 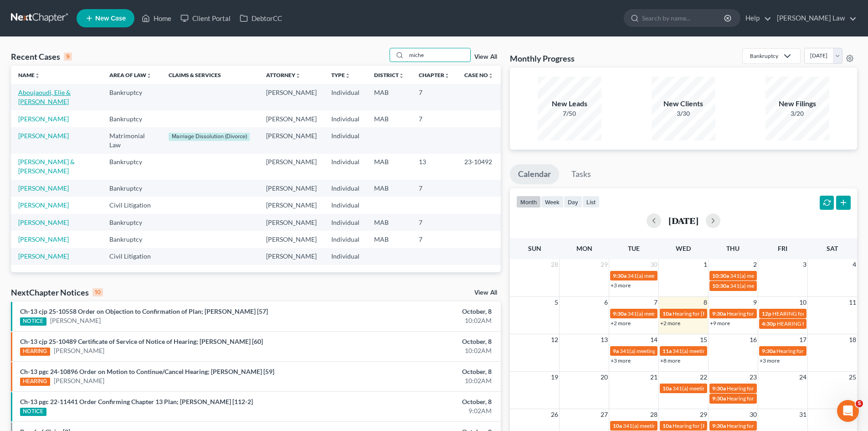 I want to click on span: 26, so click(x=554, y=414).